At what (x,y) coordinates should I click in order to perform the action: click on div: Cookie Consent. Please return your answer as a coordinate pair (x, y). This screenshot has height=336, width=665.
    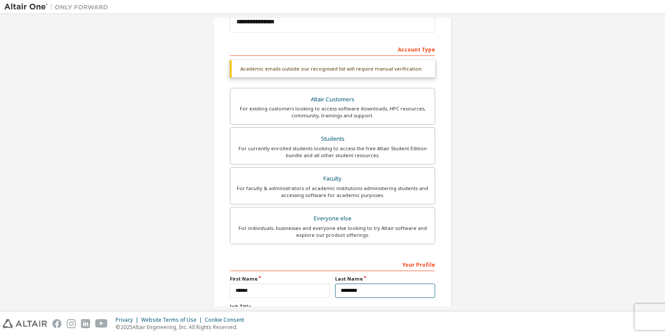
    Looking at the image, I should click on (227, 320).